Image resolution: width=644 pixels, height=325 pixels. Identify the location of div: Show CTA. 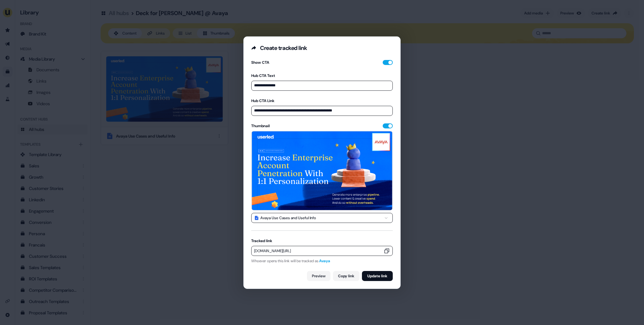
(260, 62).